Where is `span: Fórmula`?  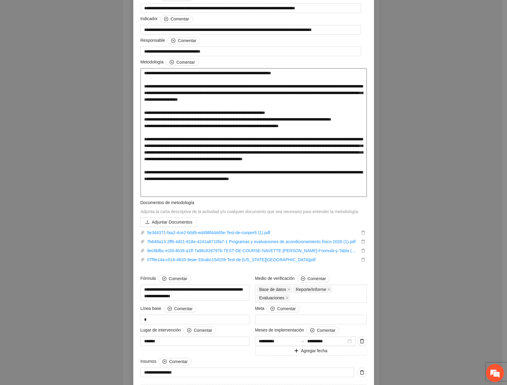 span: Fórmula is located at coordinates (166, 279).